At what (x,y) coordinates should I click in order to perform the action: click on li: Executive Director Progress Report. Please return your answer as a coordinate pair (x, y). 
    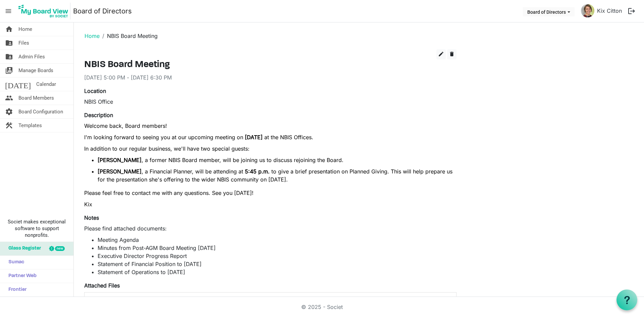
    Looking at the image, I should click on (277, 256).